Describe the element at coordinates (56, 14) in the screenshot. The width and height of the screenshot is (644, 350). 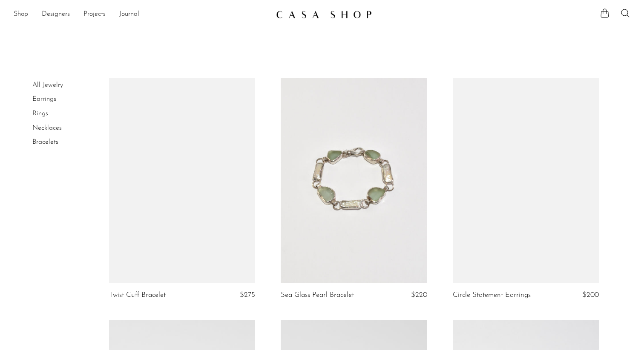
I see `a: Designers` at that location.